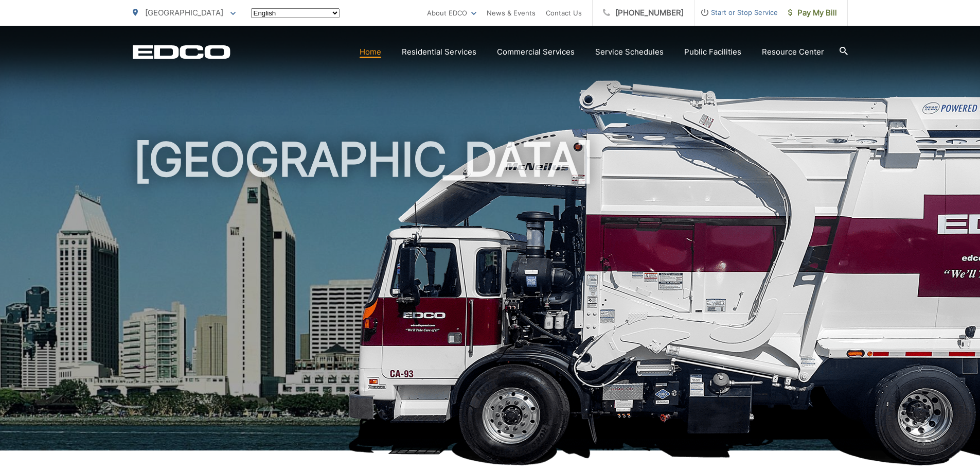 The image size is (980, 469). Describe the element at coordinates (536, 52) in the screenshot. I see `a: Commercial Services` at that location.